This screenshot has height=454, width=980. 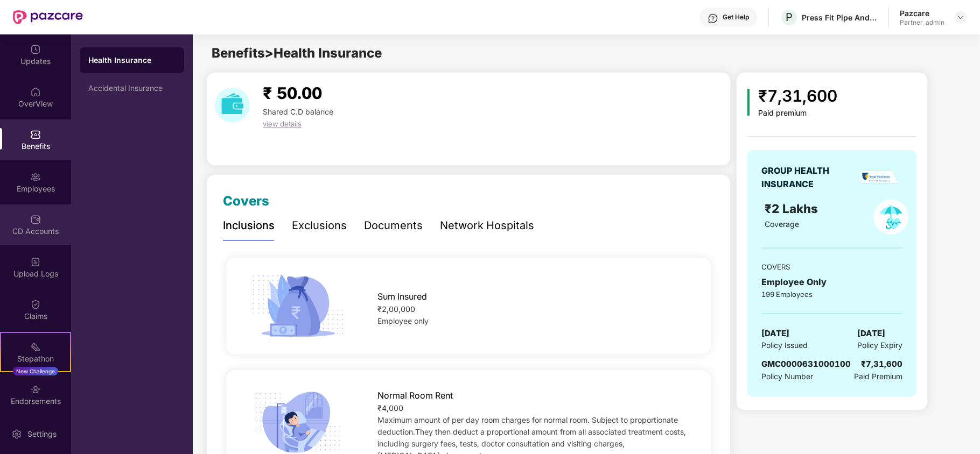 I want to click on img: svg+xml;base64,PHN2ZyBpZD0iQmVuZWZpdHMiIHhtbG5zPSJodHRwOi8vd3d3LnczLm9yZy8yMDAwL3N2ZyIgd2lkdGg9Ij..., so click(x=36, y=134).